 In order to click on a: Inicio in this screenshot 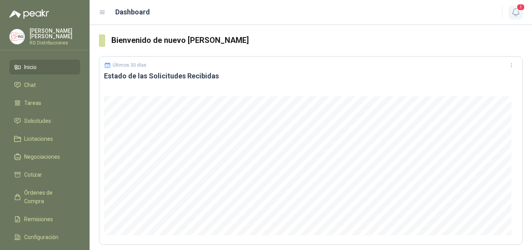, I will do `click(45, 67)`.